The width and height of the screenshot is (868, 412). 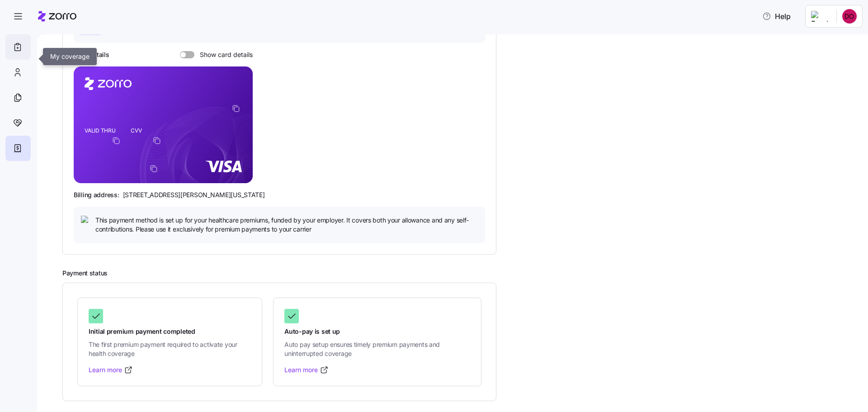 What do you see at coordinates (377, 332) in the screenshot?
I see `span: Auto-pay is set up` at bounding box center [377, 332].